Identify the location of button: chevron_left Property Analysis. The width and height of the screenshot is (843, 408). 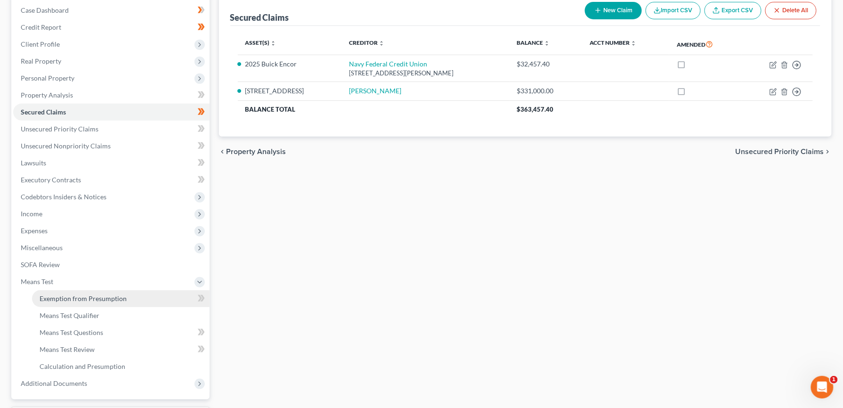
(252, 152).